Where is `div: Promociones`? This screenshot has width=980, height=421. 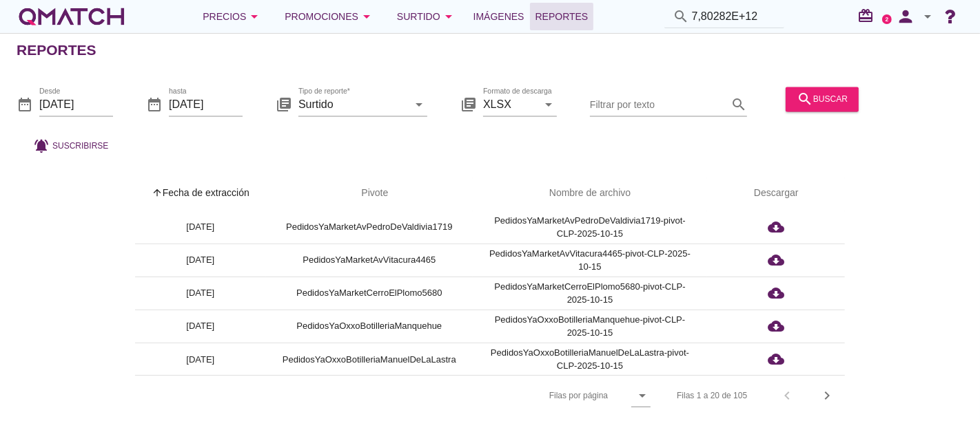 div: Promociones is located at coordinates (330, 17).